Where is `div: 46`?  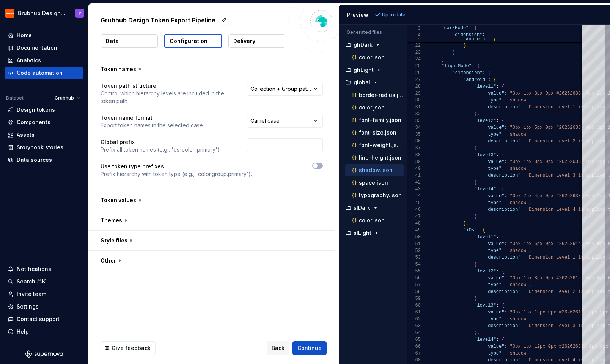
div: 46 is located at coordinates (414, 210).